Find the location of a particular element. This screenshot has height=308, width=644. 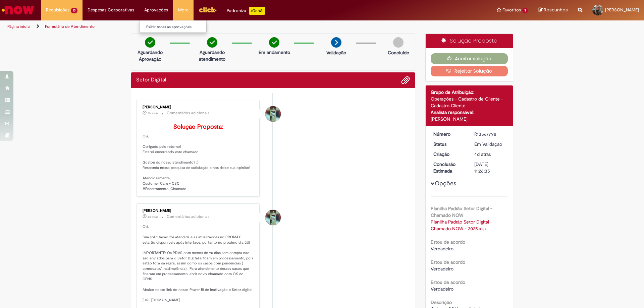

div: Padroniza is located at coordinates (246, 11).